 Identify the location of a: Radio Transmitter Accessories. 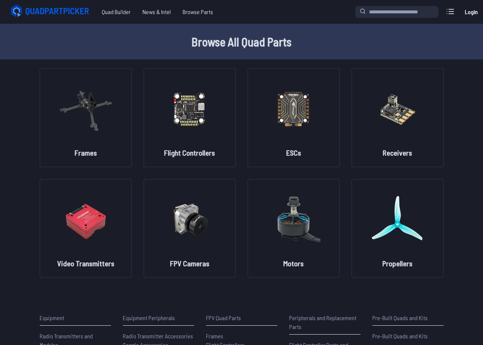
(158, 336).